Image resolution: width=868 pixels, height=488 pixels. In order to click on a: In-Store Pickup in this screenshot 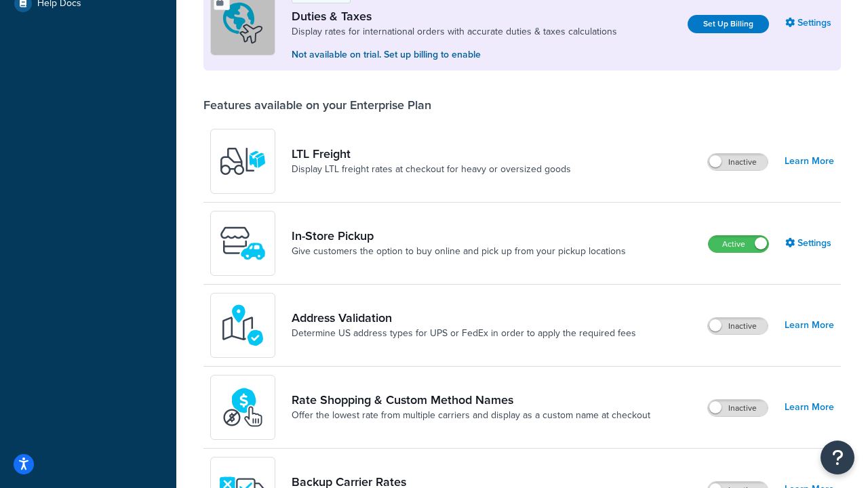, I will do `click(458, 236)`.